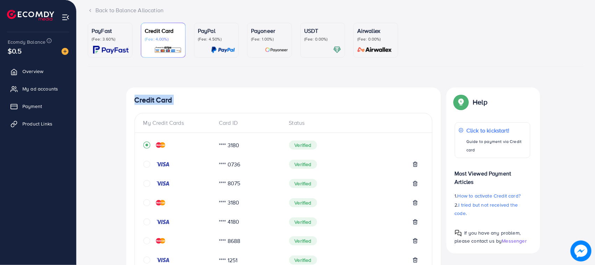 The width and height of the screenshot is (595, 265). I want to click on span: I tried but not received the code., so click(486, 209).